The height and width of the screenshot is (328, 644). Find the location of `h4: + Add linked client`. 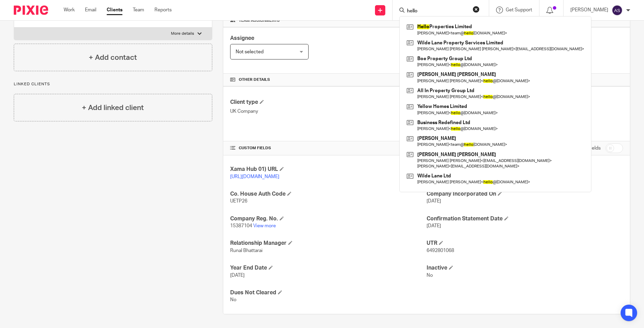

h4: + Add linked client is located at coordinates (113, 108).